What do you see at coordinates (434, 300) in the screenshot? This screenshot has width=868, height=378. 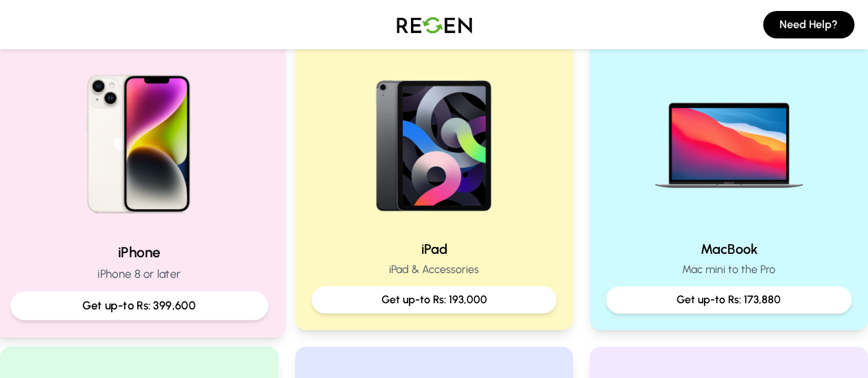 I see `p: Get up-to Rs: 193,000` at bounding box center [434, 300].